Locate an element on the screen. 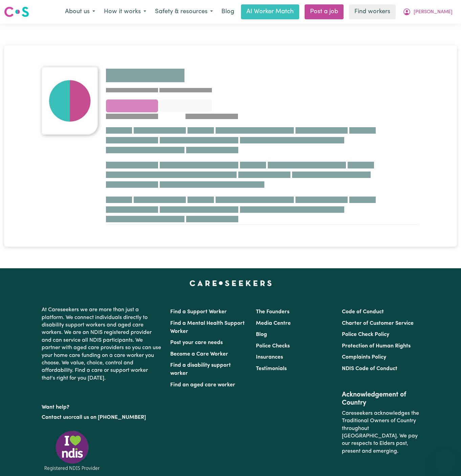  a: NDIS Code of Conduct is located at coordinates (370, 369).